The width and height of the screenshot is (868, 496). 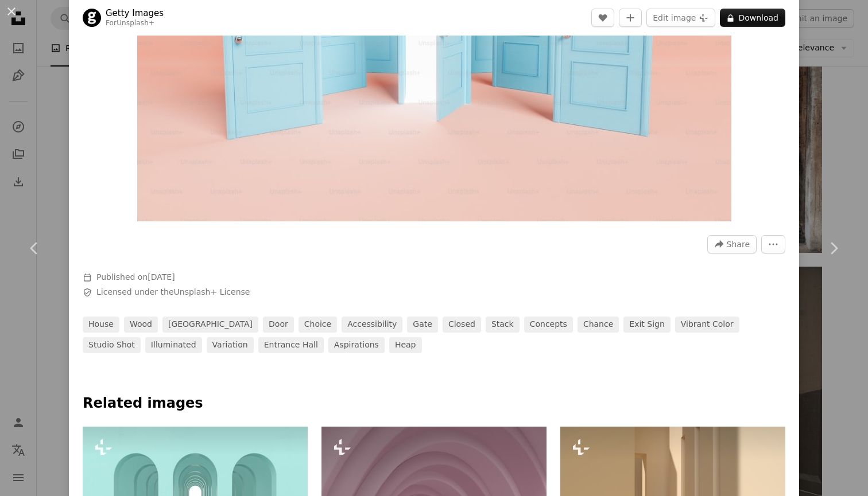 I want to click on a: exit sign, so click(x=646, y=325).